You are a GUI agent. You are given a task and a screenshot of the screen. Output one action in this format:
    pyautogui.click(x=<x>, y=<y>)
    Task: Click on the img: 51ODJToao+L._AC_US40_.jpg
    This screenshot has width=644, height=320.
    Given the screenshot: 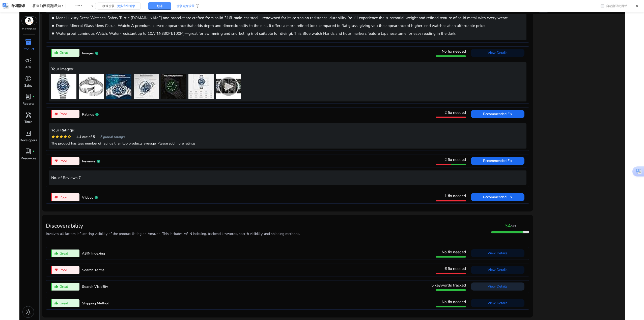 What is the action you would take?
    pyautogui.click(x=119, y=86)
    